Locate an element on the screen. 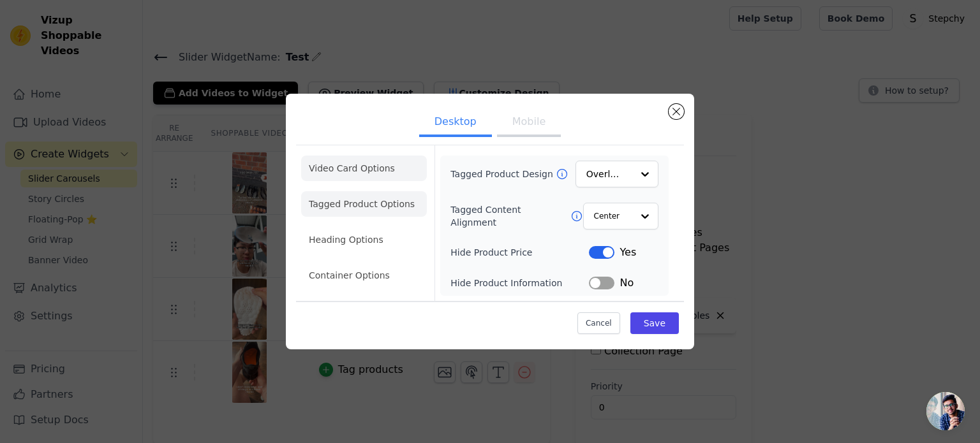 Image resolution: width=980 pixels, height=443 pixels. li: Container Options is located at coordinates (364, 275).